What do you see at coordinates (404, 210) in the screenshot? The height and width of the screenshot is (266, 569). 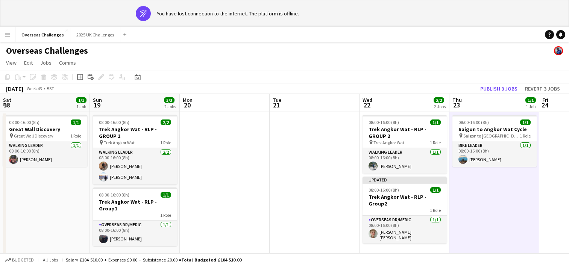 I see `app-job-card: Updated08:00-16:00 (8h)1/1Trek Angkor Wat - RLP - Group21 RoleOverseas Dr/Medic1/108:00-16:00 (8h...` at bounding box center [404, 210].